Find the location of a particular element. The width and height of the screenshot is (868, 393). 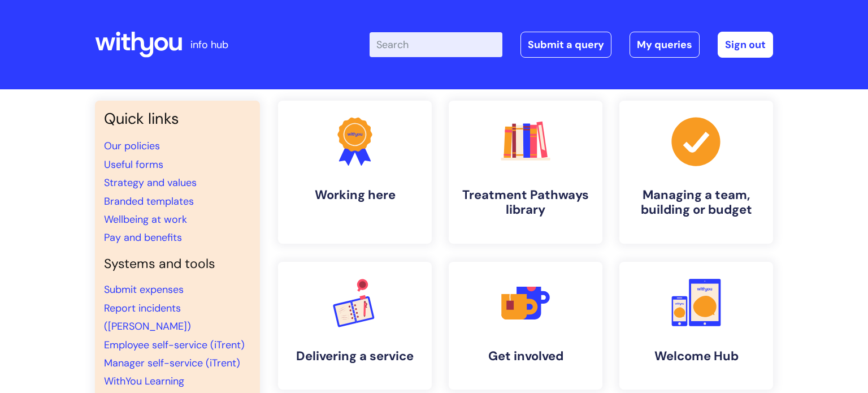

a: Branded templates is located at coordinates (149, 201).